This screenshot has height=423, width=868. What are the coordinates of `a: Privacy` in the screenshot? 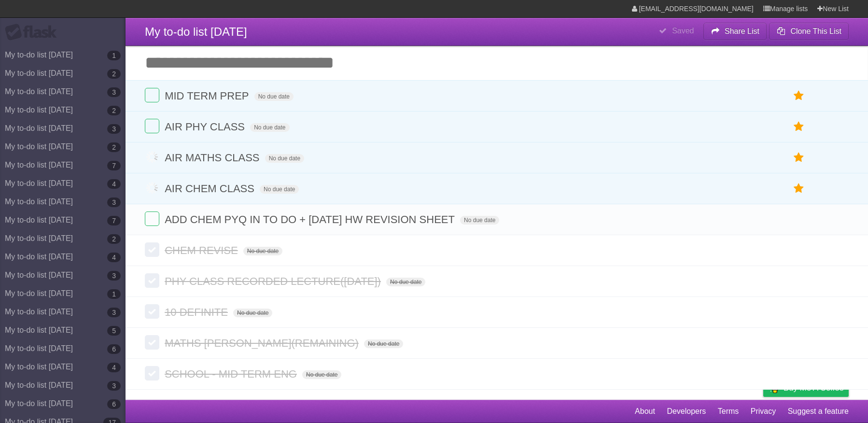 It's located at (763, 411).